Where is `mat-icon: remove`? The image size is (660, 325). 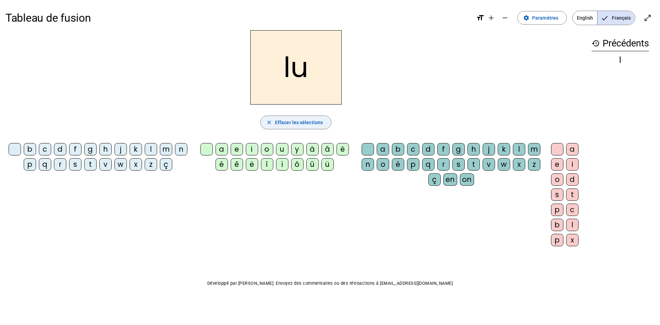 mat-icon: remove is located at coordinates (505, 18).